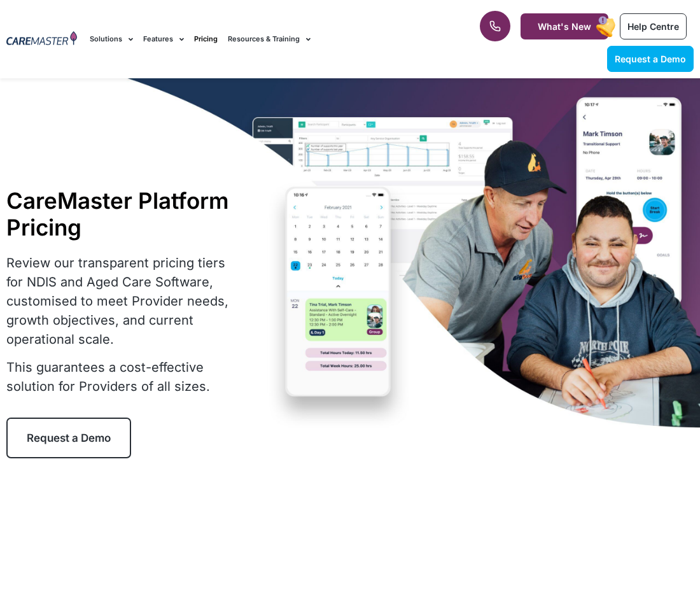 The height and width of the screenshot is (606, 700). What do you see at coordinates (268, 39) in the screenshot?
I see `nav: Menu` at bounding box center [268, 39].